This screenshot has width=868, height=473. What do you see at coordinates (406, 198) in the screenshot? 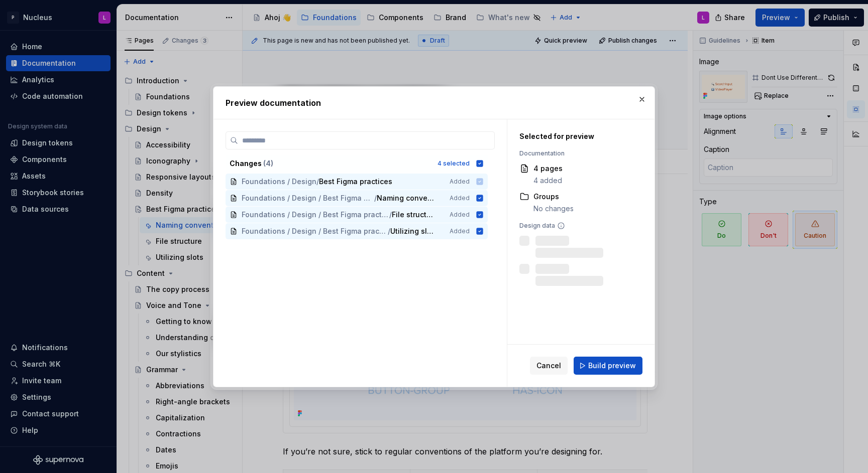
I see `span: Naming convention` at bounding box center [406, 198].